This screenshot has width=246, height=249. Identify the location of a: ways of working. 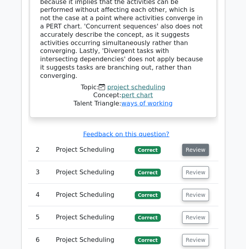
(147, 103).